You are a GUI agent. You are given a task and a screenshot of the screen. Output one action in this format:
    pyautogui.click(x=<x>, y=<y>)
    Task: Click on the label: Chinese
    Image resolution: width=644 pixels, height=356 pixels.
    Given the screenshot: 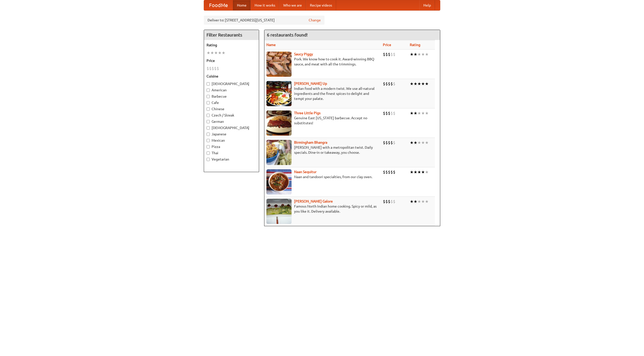 What is the action you would take?
    pyautogui.click(x=232, y=109)
    